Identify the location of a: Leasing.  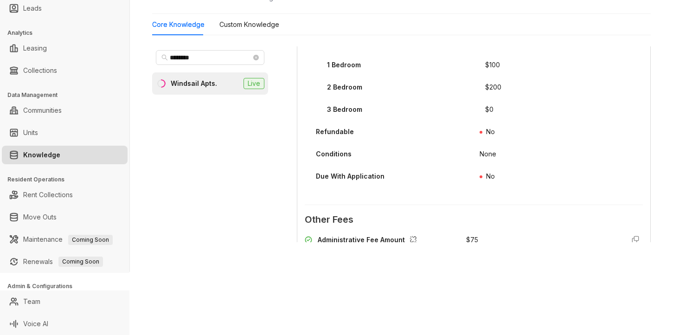
(35, 48).